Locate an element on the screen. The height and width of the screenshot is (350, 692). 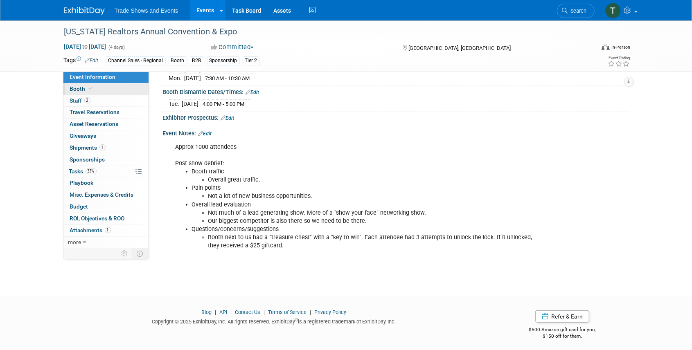
span: 3:30 PM - 6:30 PM is located at coordinates (226, 70).